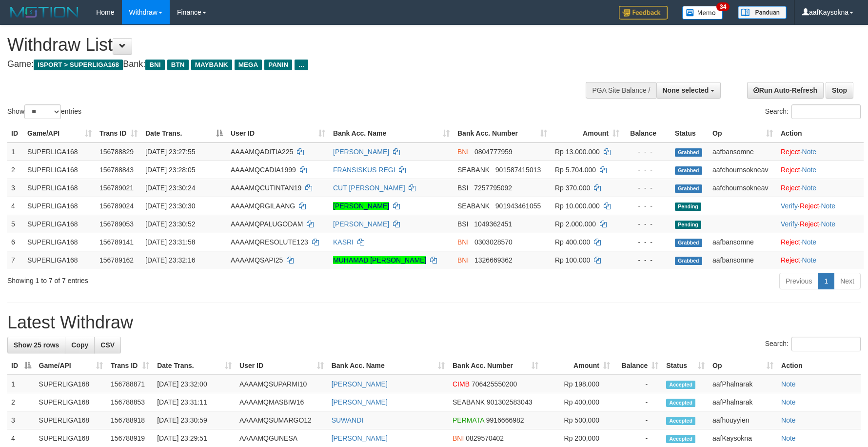  Describe the element at coordinates (130, 384) in the screenshot. I see `td: 156788871` at that location.